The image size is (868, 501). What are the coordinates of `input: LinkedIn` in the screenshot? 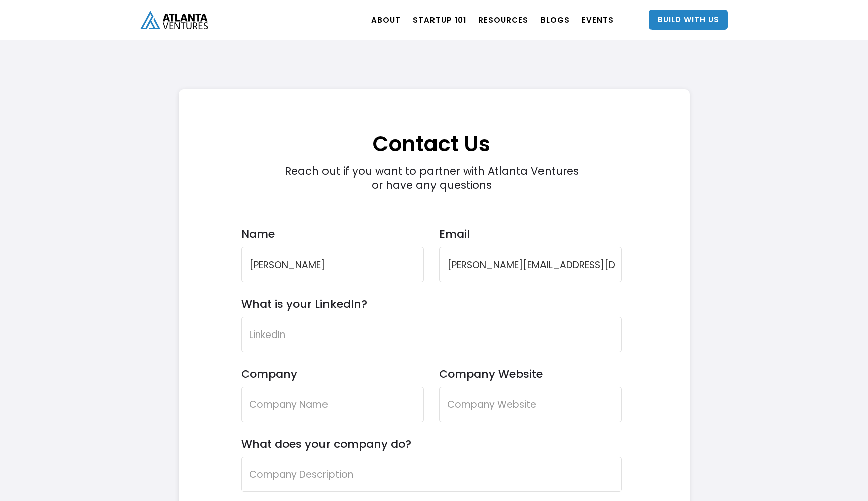 It's located at (432, 335).